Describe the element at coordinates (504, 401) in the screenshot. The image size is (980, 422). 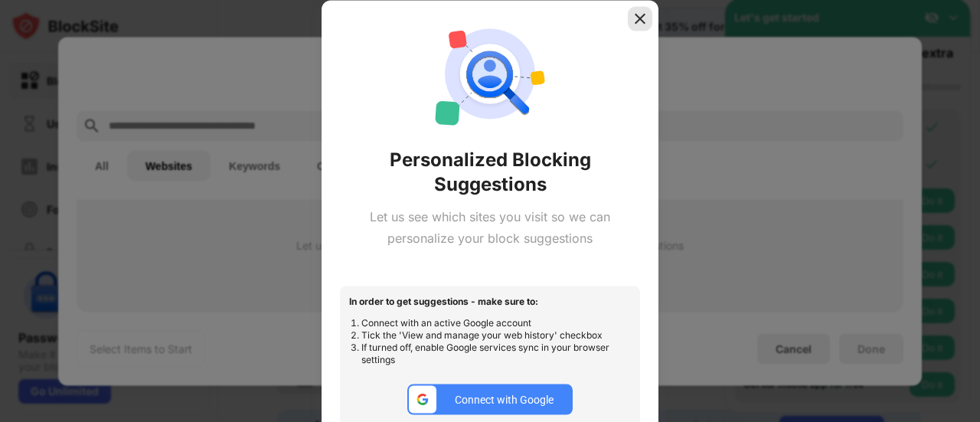
I see `div: Connect with Google` at that location.